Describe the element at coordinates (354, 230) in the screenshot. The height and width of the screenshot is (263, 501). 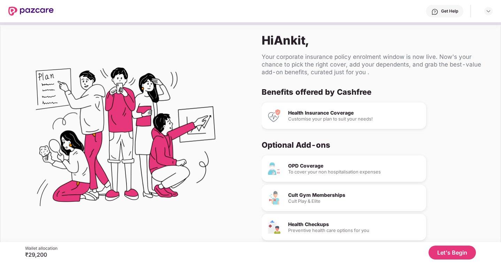
I see `div: Preventive health care options for you` at that location.